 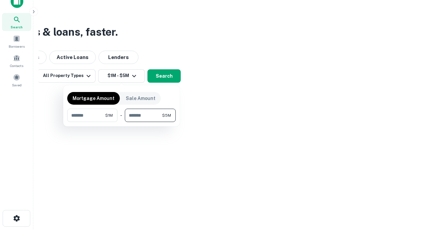 What do you see at coordinates (109, 115) in the screenshot?
I see `span: $1M` at bounding box center [109, 115].